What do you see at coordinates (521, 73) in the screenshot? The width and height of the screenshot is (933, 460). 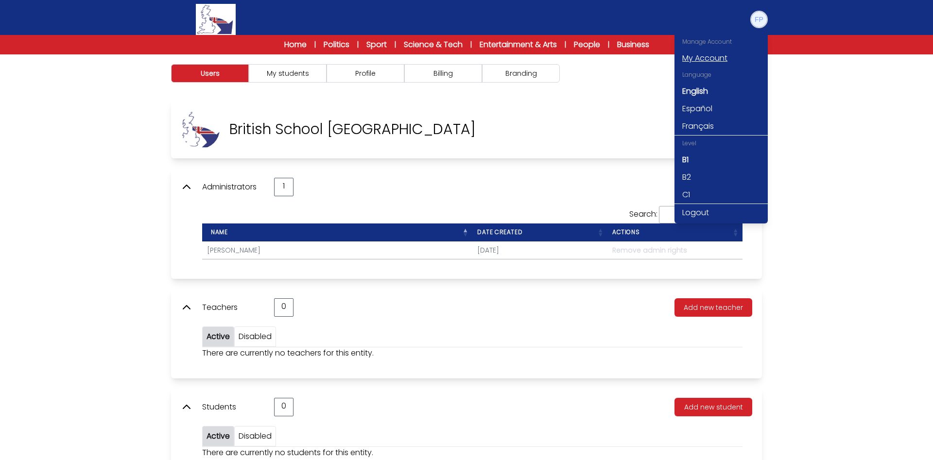 I see `button: Branding` at bounding box center [521, 73].